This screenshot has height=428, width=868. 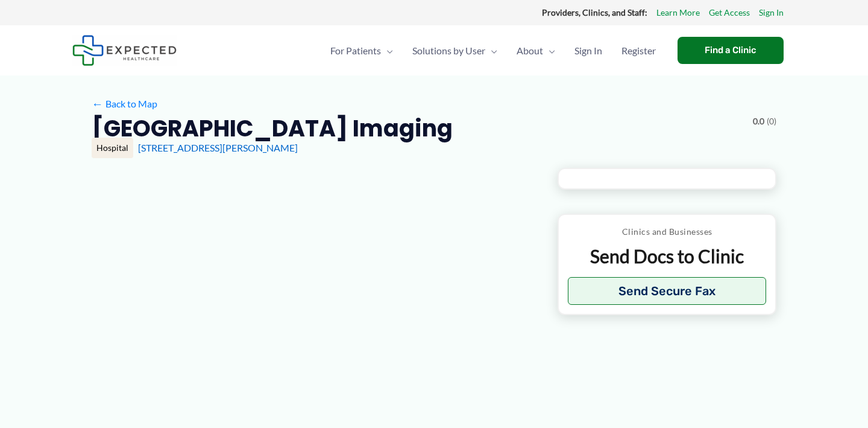 What do you see at coordinates (112, 148) in the screenshot?
I see `div: Hospital` at bounding box center [112, 148].